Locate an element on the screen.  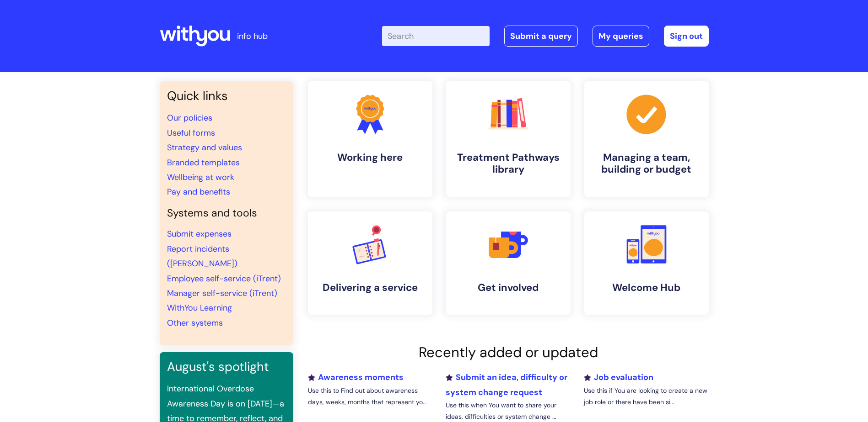
h3: August's spotlight is located at coordinates (227, 367).